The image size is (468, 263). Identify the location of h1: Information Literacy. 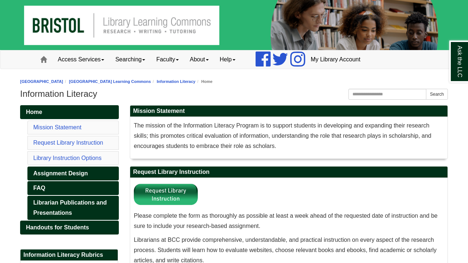
(234, 94).